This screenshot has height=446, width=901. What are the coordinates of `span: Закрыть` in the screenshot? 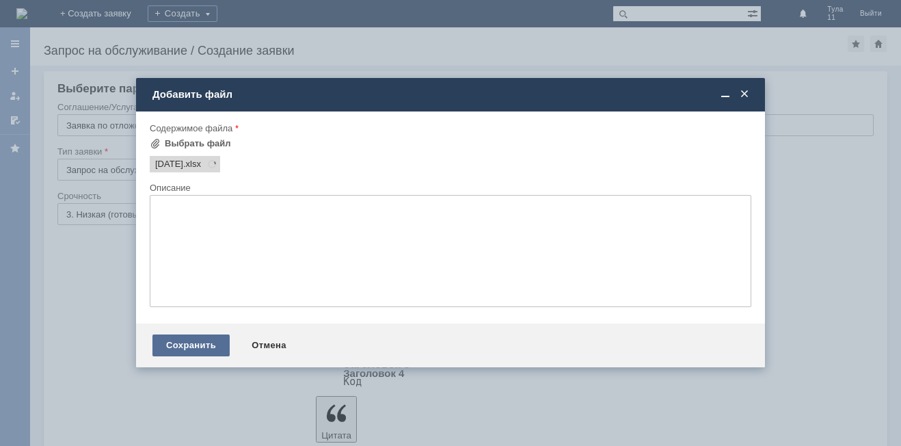 It's located at (745, 94).